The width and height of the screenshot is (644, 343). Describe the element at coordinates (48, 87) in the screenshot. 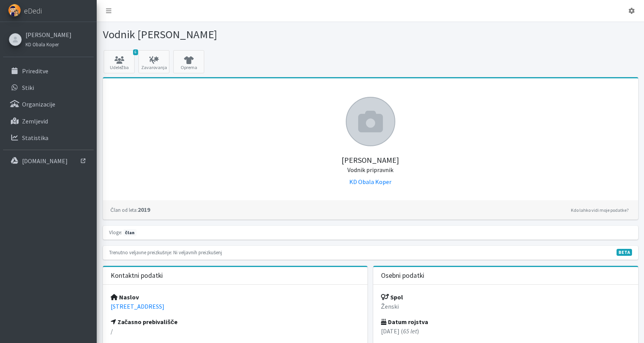

I see `a: Stiki` at that location.